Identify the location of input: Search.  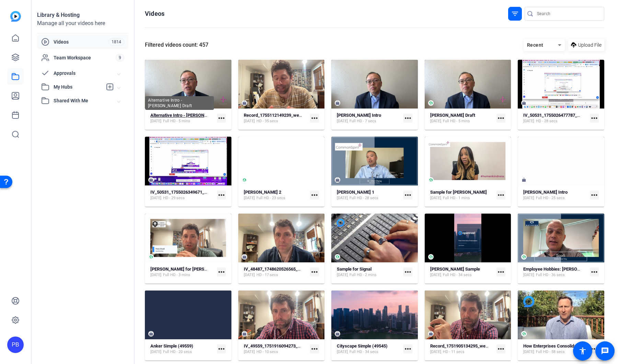
(568, 14).